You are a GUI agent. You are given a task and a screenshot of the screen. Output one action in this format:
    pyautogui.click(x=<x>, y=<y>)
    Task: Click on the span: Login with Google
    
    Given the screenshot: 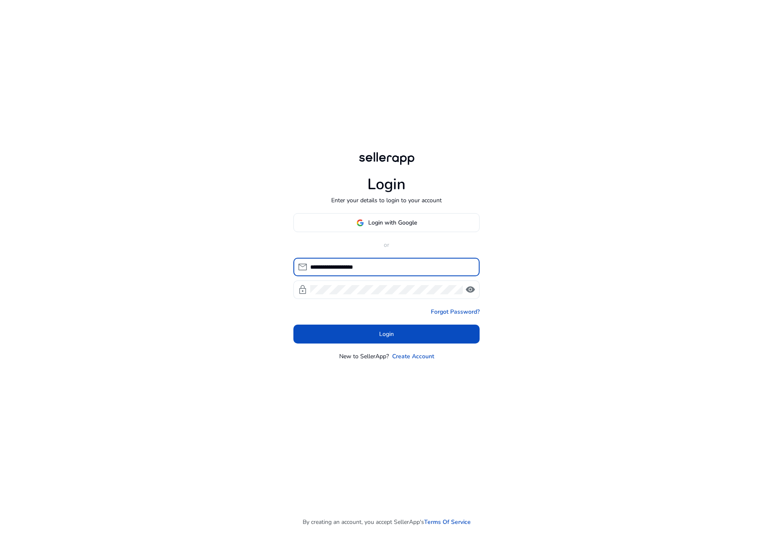 What is the action you would take?
    pyautogui.click(x=393, y=222)
    